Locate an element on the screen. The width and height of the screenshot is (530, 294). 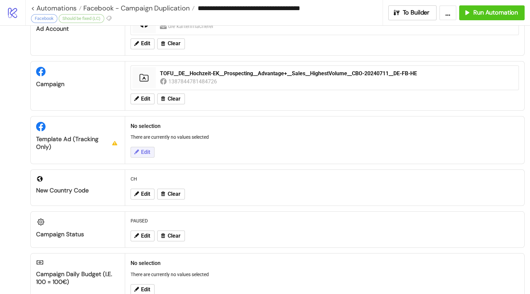
div: Facebook is located at coordinates (44, 19).